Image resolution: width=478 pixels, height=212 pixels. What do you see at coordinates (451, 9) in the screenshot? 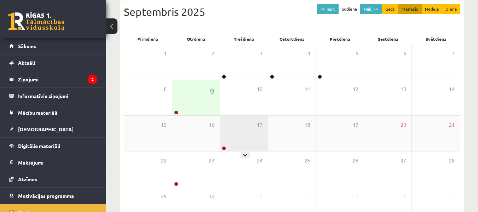
I see `button: Diena` at bounding box center [451, 9].